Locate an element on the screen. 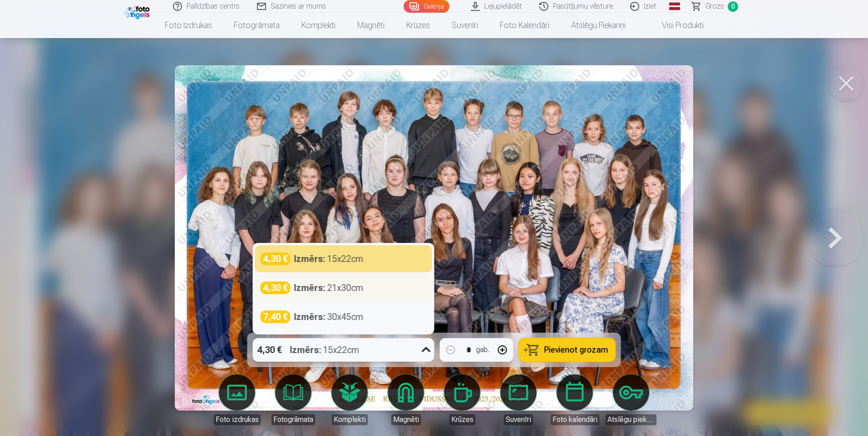 This screenshot has width=868, height=436. div: Atslēgu piekariņi is located at coordinates (631, 420).